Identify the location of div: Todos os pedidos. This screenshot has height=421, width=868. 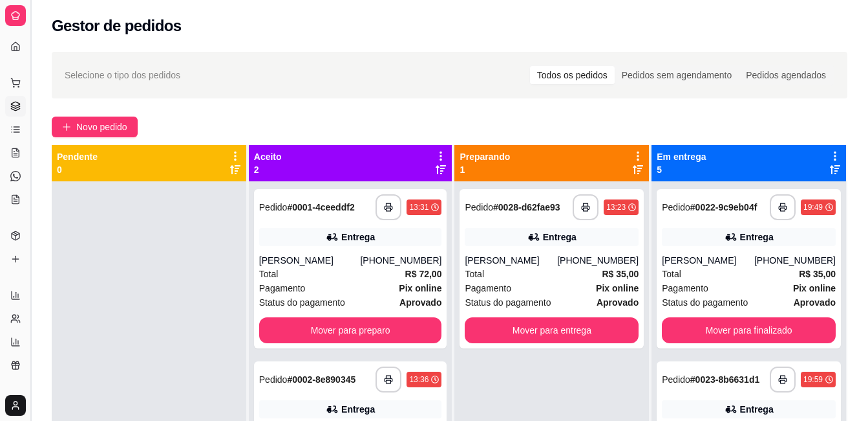
(572, 75).